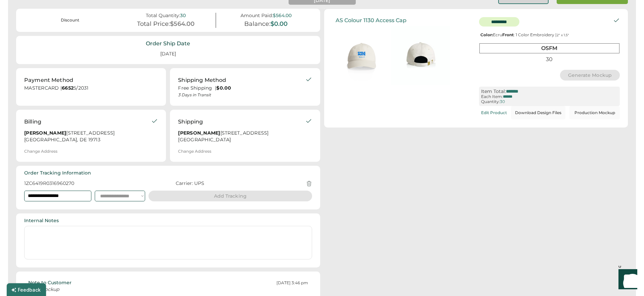  I want to click on div: Payment Method, so click(49, 80).